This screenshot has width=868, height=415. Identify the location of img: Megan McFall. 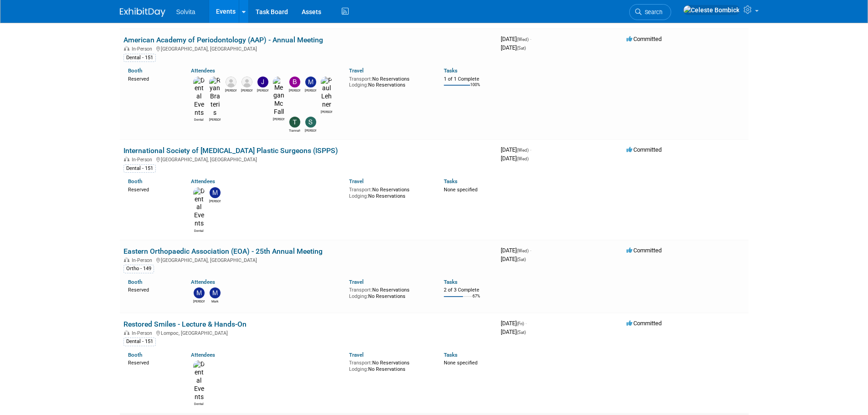
(278, 96).